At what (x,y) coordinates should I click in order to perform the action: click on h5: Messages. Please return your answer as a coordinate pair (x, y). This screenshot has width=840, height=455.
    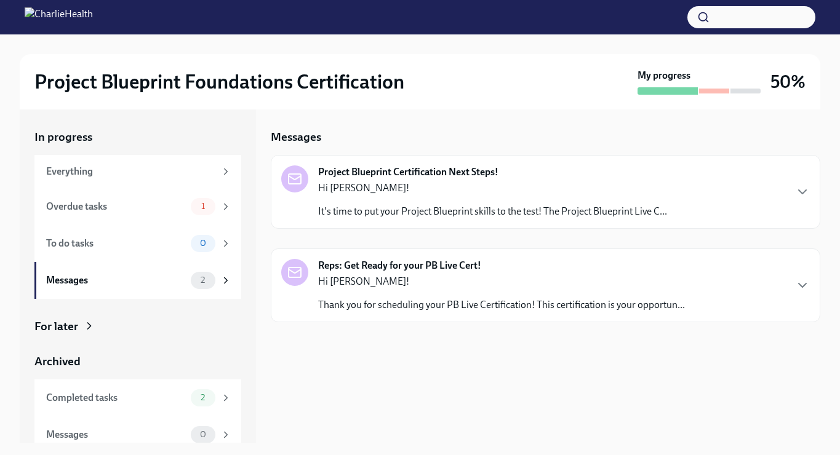
    Looking at the image, I should click on (296, 137).